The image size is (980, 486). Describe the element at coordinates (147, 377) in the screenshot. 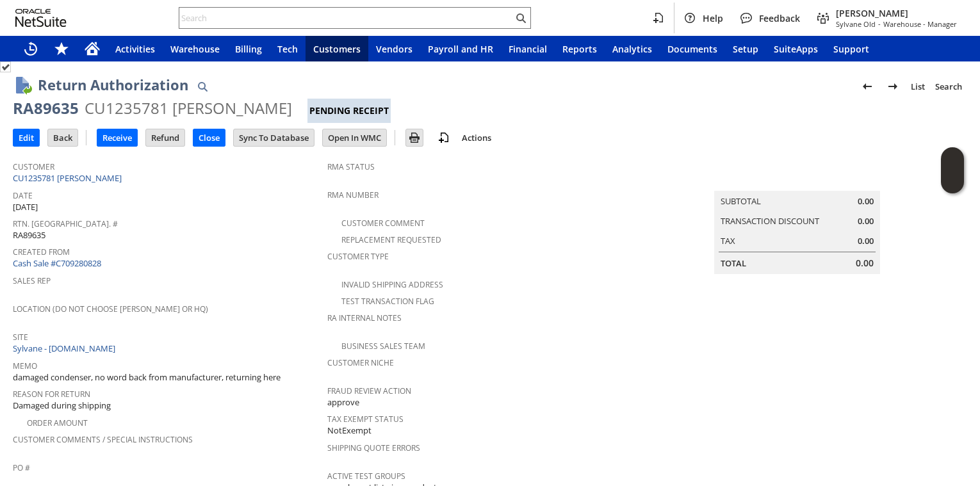

I see `span: damaged condenser, no word back from manufacturer, returning here` at that location.